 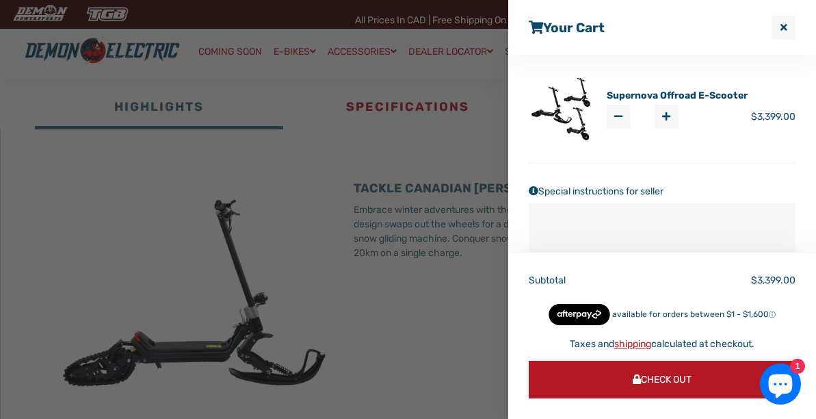 What do you see at coordinates (662, 379) in the screenshot?
I see `span: Check Out` at bounding box center [662, 379].